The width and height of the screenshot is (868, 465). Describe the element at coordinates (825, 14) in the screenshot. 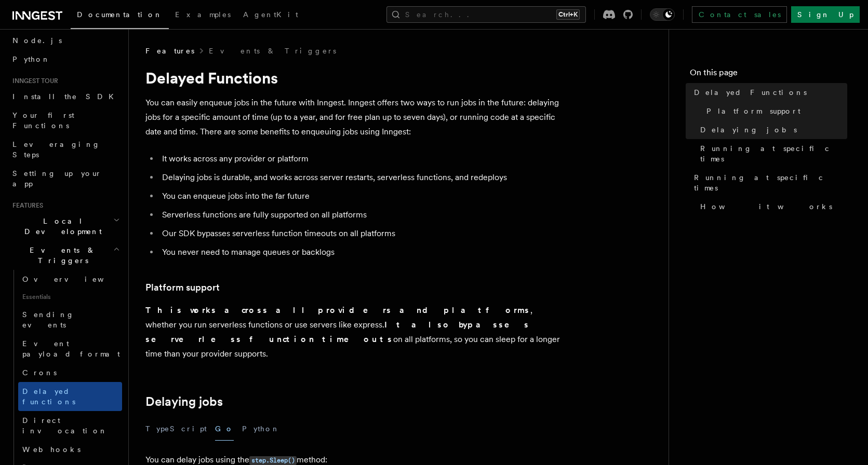

I see `a: Sign Up` at that location.